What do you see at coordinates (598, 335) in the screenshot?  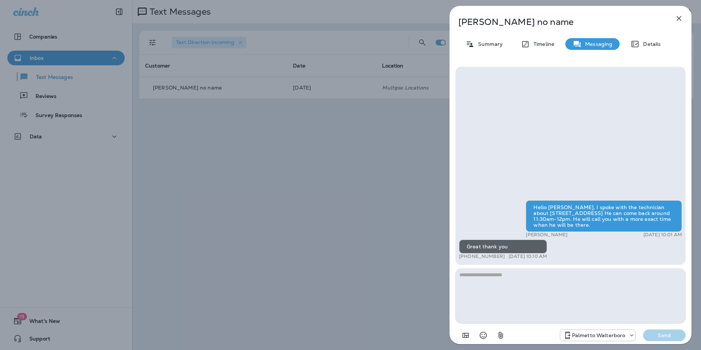 I see `div: +1 (843) 549-4955` at bounding box center [598, 335].